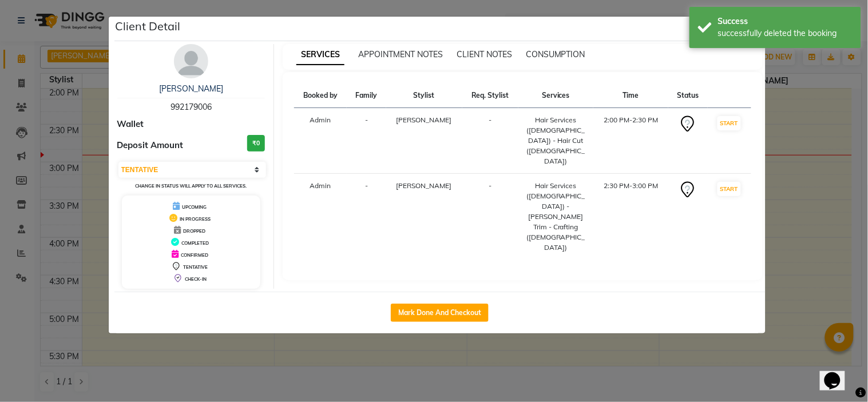  I want to click on div: successfully deleted the booking, so click(785, 33).